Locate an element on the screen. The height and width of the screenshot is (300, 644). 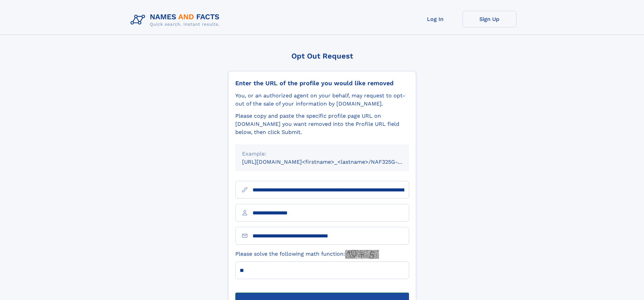
img: Logo Names and Facts is located at coordinates (176, 20).